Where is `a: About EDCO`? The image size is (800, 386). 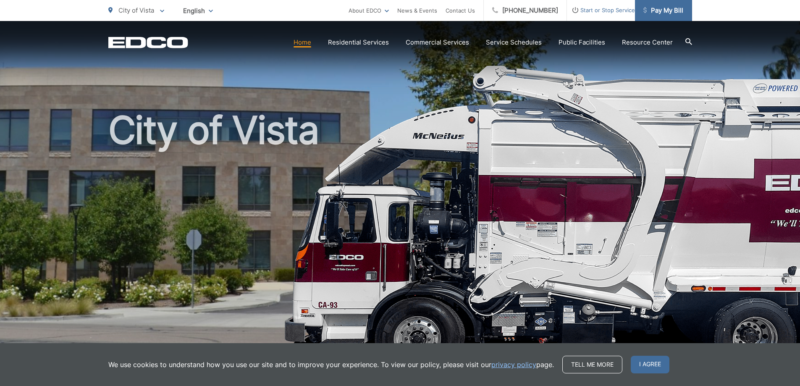 a: About EDCO is located at coordinates (369, 10).